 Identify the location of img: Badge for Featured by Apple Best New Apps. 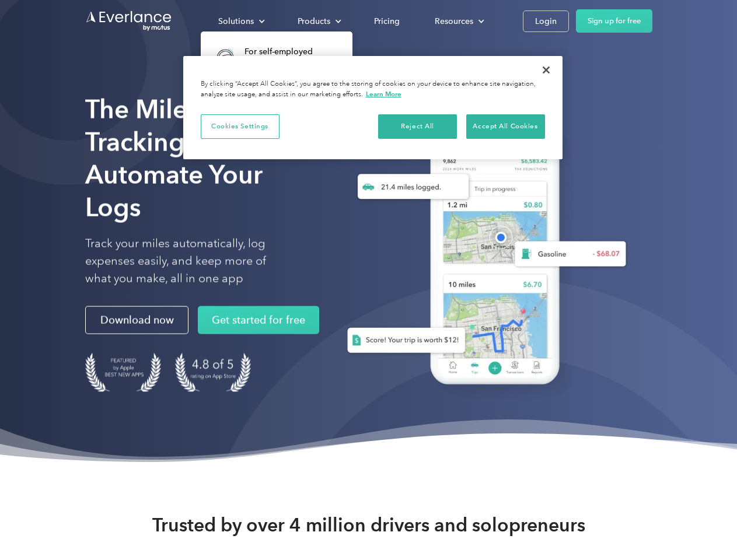
(123, 372).